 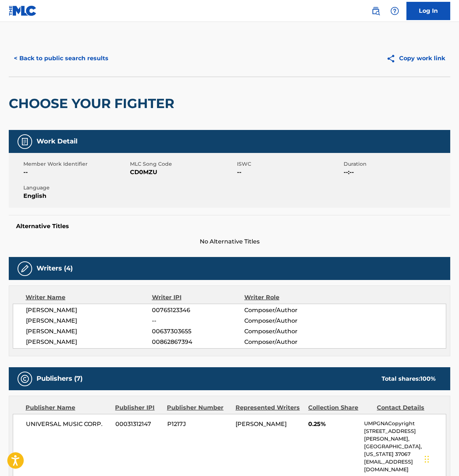 What do you see at coordinates (393, 59) in the screenshot?
I see `img: Copy work link` at bounding box center [393, 59].